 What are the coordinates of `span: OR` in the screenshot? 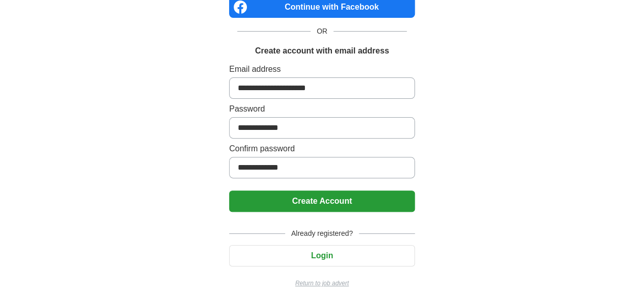 It's located at (322, 31).